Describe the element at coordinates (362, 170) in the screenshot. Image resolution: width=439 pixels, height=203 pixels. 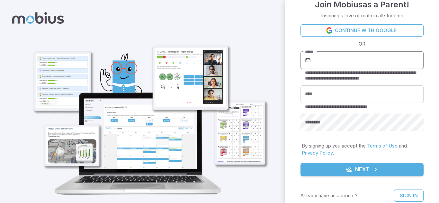
I see `button: Next` at that location.